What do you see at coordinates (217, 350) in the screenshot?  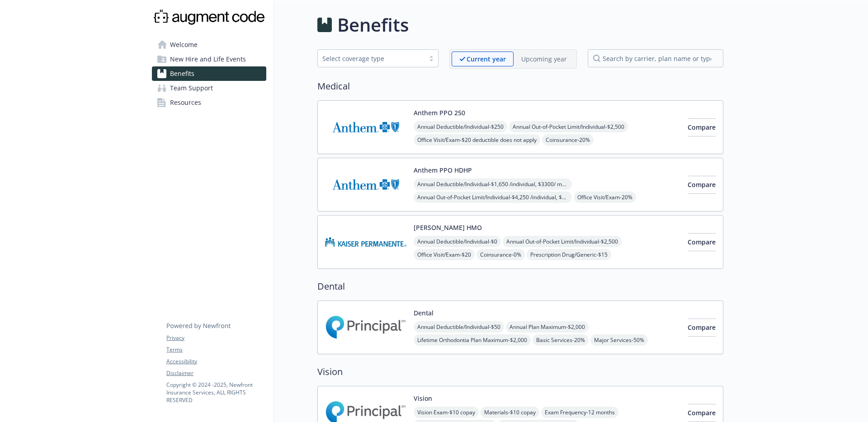 I see `a: Terms` at bounding box center [217, 350].